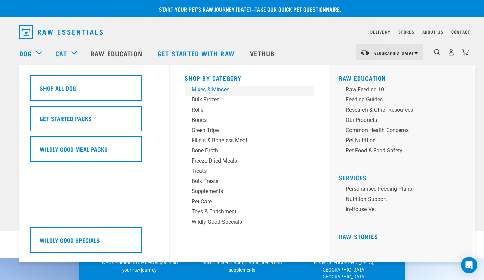  Describe the element at coordinates (249, 192) in the screenshot. I see `a: Supplements` at that location.